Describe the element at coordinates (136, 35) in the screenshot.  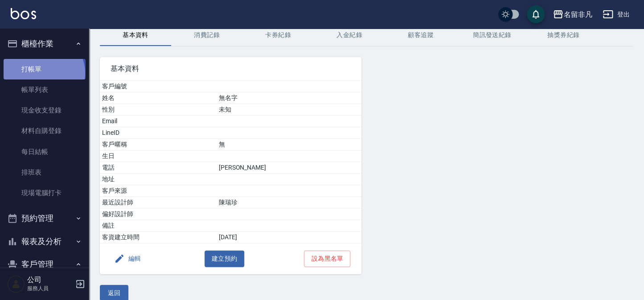
I see `button: 基本資料` at that location.